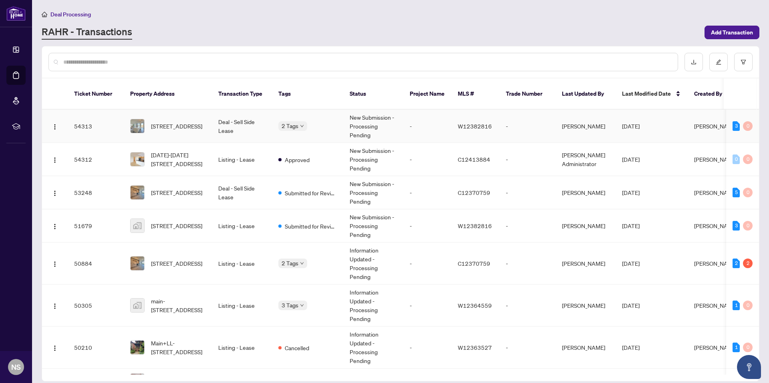 This screenshot has width=769, height=383. I want to click on th: Ticket Number, so click(96, 94).